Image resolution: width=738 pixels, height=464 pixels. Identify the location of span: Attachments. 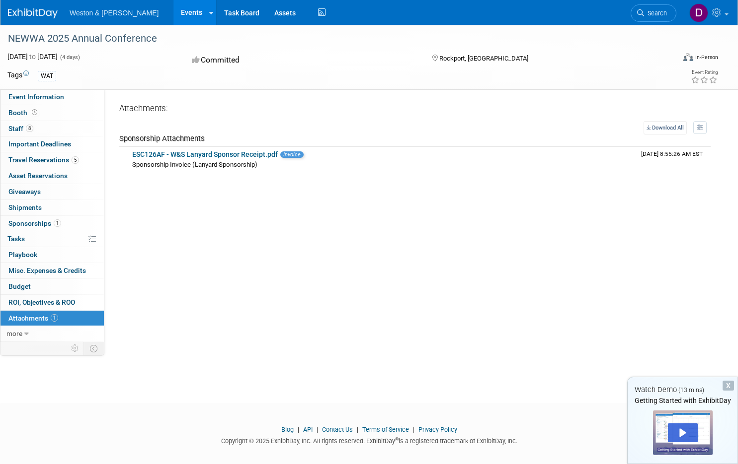
(33, 318).